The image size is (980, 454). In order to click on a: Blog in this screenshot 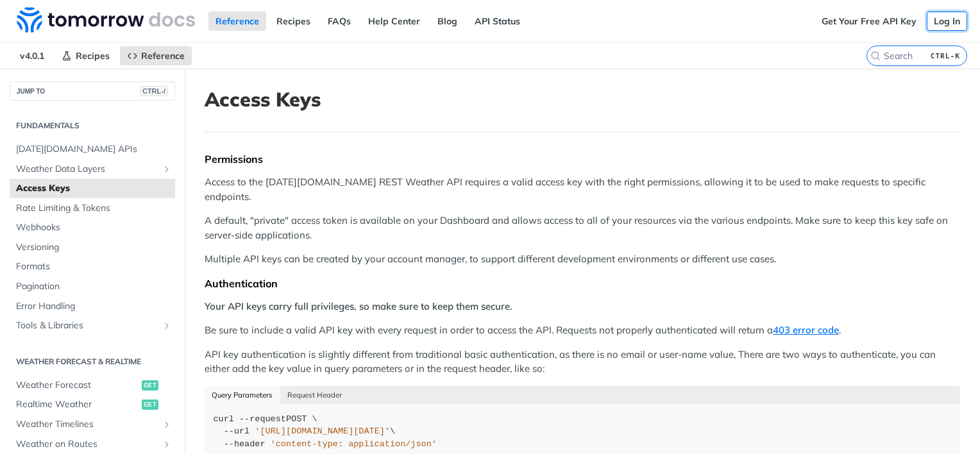, I will do `click(447, 21)`.